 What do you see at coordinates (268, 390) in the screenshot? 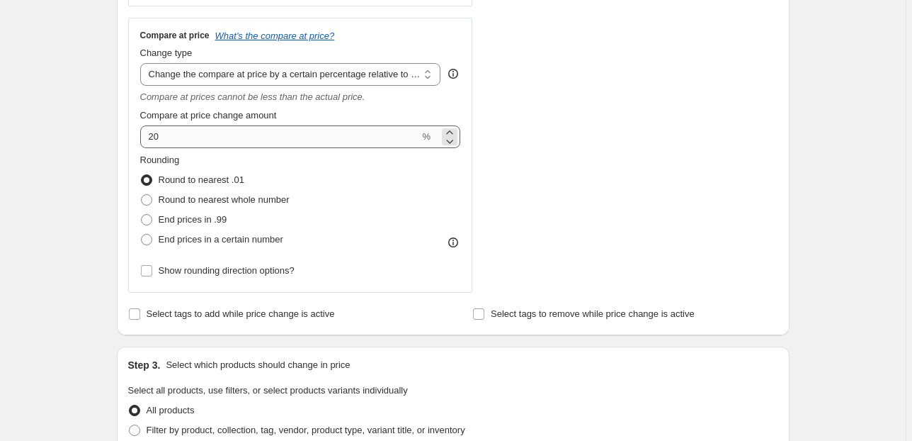
I see `span: Select all products, use filters, or select products variants individually` at bounding box center [268, 390].